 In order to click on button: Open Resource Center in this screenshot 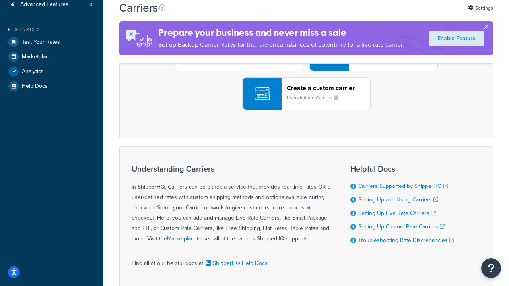, I will do `click(491, 268)`.